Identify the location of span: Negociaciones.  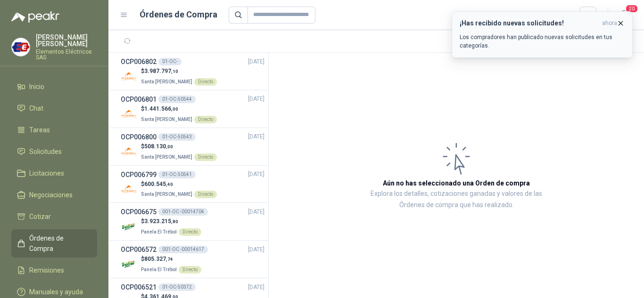
(51, 195).